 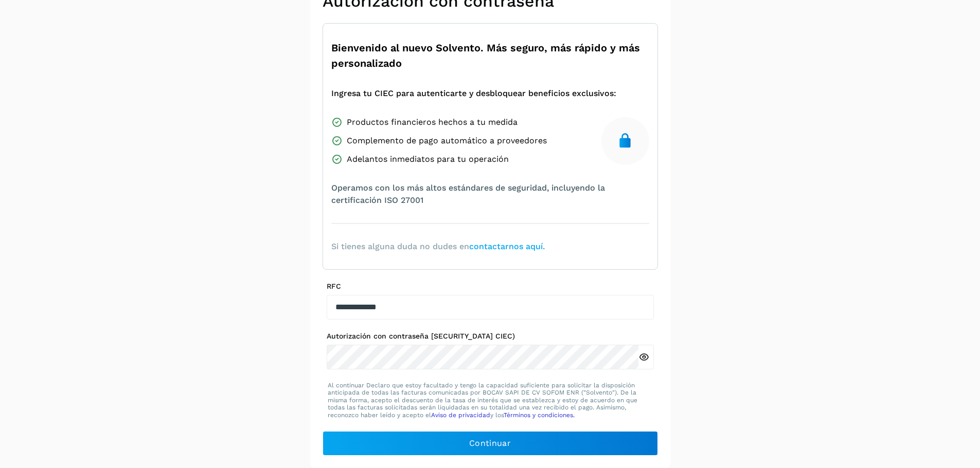 I want to click on img: secure, so click(x=625, y=141).